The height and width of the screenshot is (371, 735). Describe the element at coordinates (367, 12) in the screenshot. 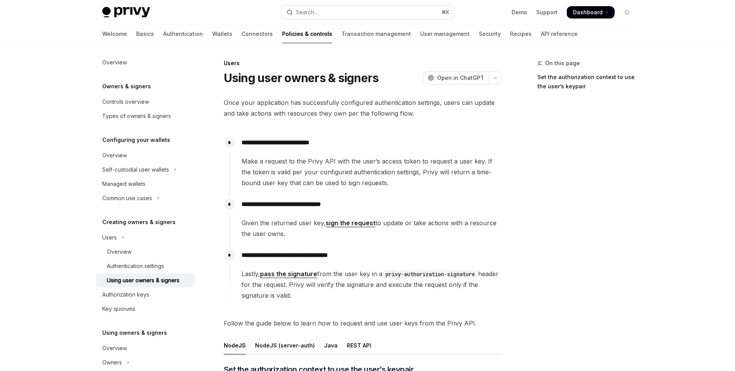

I see `button: Open search` at that location.